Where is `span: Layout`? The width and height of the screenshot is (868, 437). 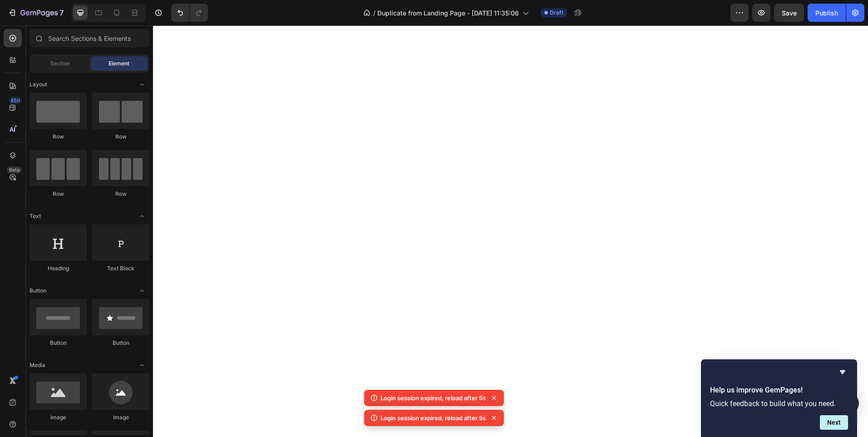 span: Layout is located at coordinates (38, 85).